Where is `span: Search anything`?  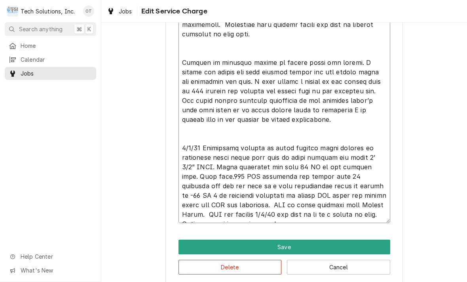 span: Search anything is located at coordinates (41, 29).